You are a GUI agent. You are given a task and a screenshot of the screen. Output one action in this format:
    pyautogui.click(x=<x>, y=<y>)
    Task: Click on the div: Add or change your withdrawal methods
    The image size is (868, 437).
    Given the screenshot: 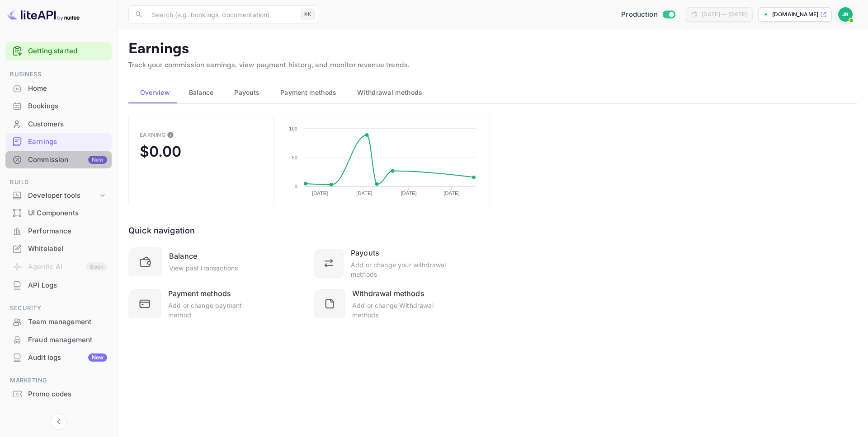 What is the action you would take?
    pyautogui.click(x=399, y=270)
    